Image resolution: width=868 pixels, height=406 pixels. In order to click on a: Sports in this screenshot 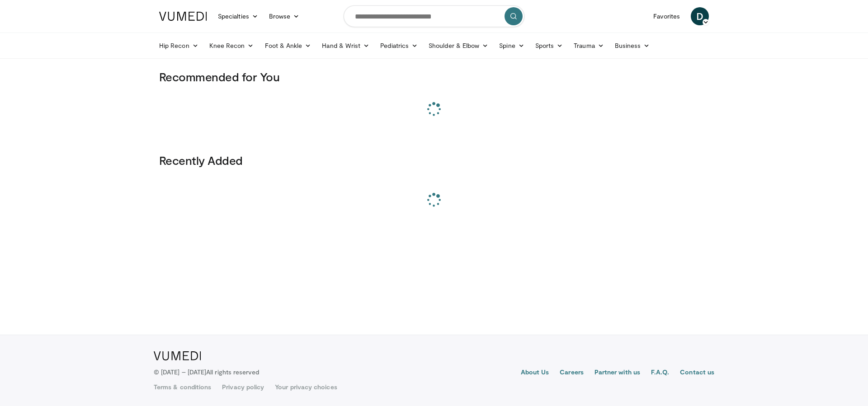, I will do `click(549, 46)`.